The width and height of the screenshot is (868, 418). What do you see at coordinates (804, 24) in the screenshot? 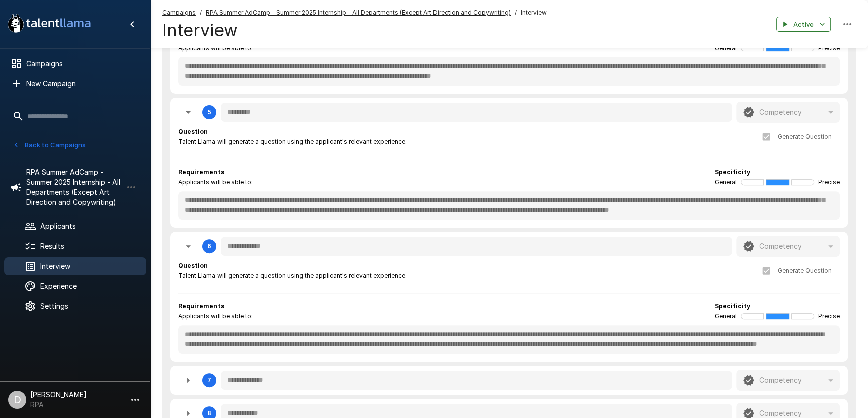
I see `button: Active` at bounding box center [804, 24].